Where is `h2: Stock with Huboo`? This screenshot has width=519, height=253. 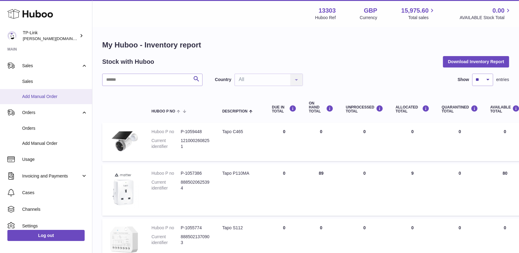
h2: Stock with Huboo is located at coordinates (128, 62).